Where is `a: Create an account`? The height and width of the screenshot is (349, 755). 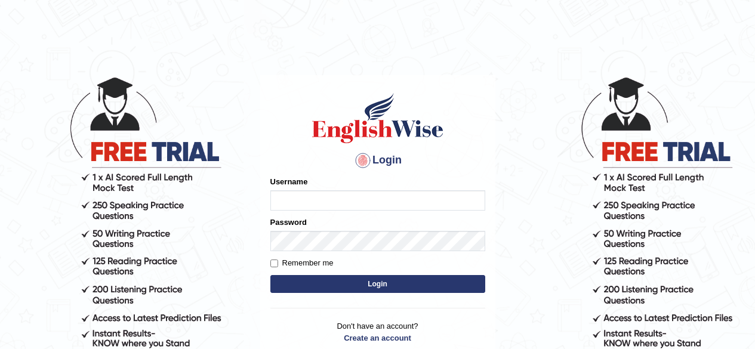 a: Create an account is located at coordinates (378, 338).